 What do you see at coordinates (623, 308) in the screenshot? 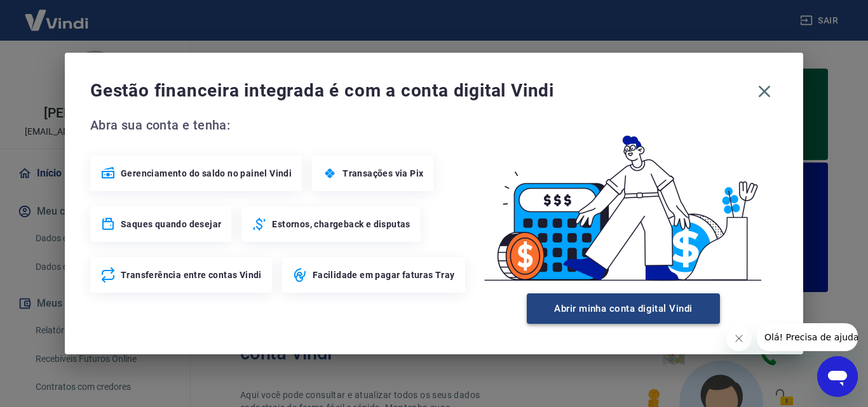
I see `button: Abrir minha conta digital Vindi` at bounding box center [623, 308].